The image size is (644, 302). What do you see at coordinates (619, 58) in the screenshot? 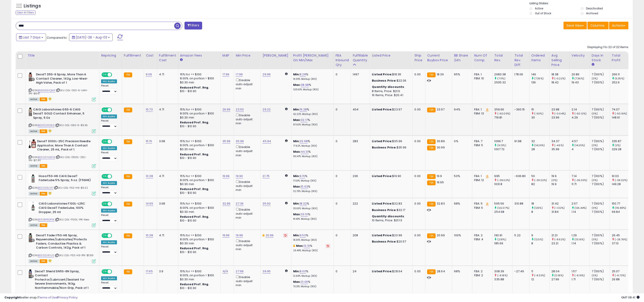
I see `div: Total Profit` at bounding box center [619, 58].